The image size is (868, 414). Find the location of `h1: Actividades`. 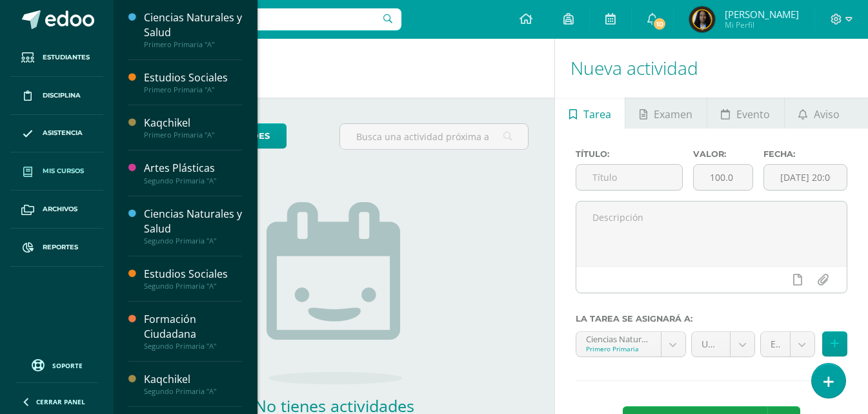

h1: Actividades is located at coordinates (334, 68).